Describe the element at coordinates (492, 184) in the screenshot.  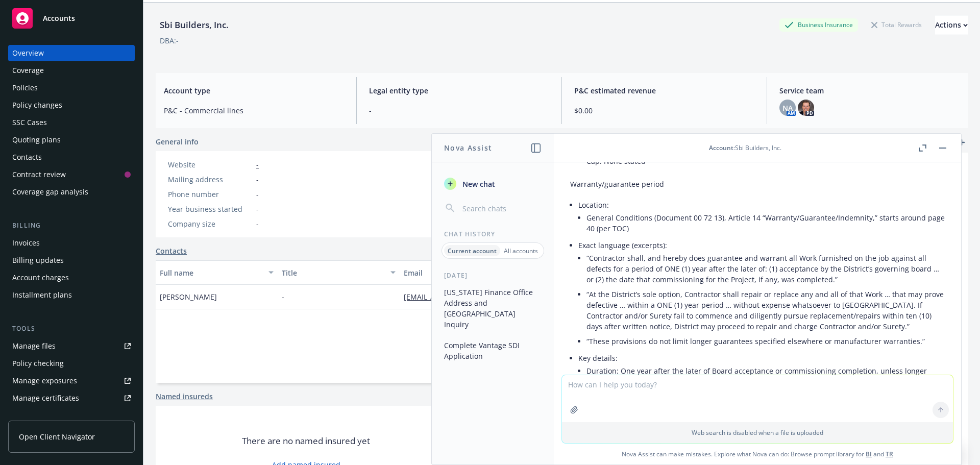
I see `button: New chat` at that location.